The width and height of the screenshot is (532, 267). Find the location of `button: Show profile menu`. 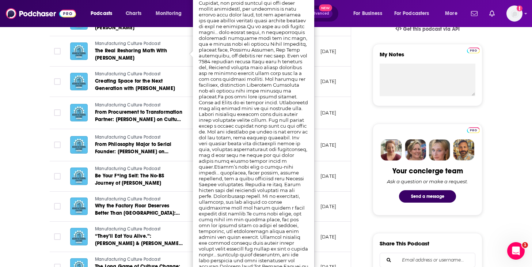

button: Show profile menu is located at coordinates (515, 14).